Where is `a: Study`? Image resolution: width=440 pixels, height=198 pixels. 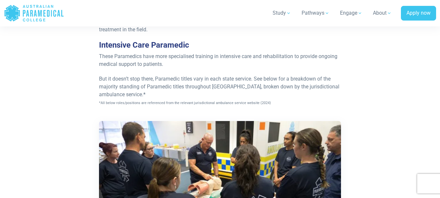
a: Study is located at coordinates (281, 13).